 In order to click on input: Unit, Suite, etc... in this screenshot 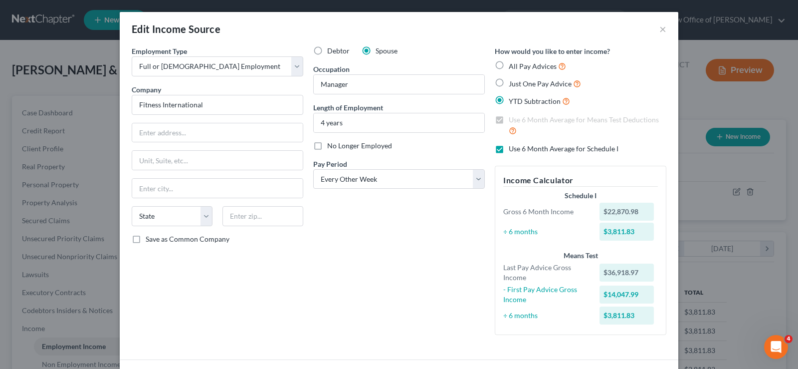, I will do `click(218, 160)`.